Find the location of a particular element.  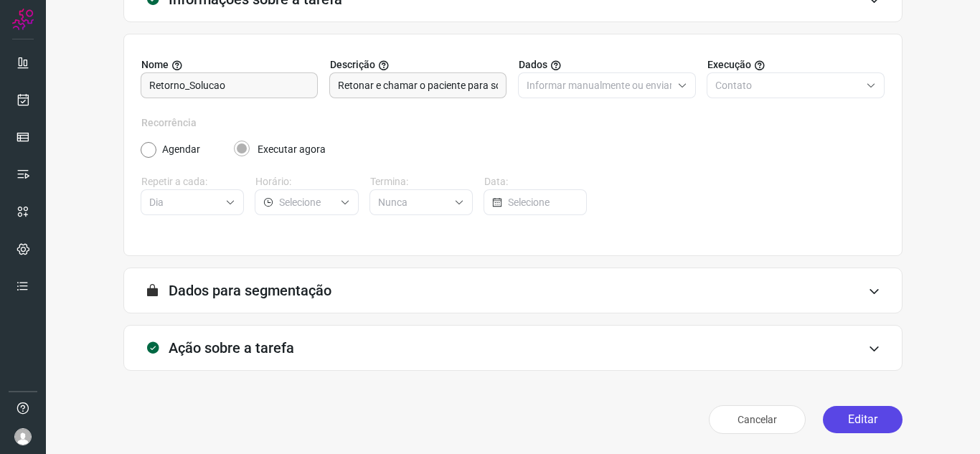

label: Horário: is located at coordinates (306, 181).